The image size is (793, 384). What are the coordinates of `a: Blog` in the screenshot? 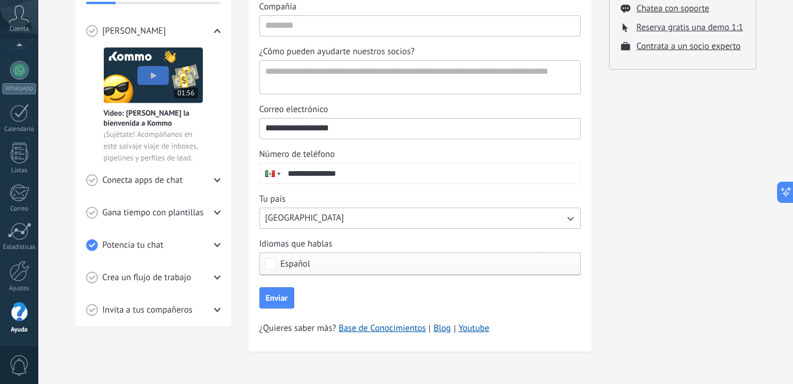 It's located at (442, 328).